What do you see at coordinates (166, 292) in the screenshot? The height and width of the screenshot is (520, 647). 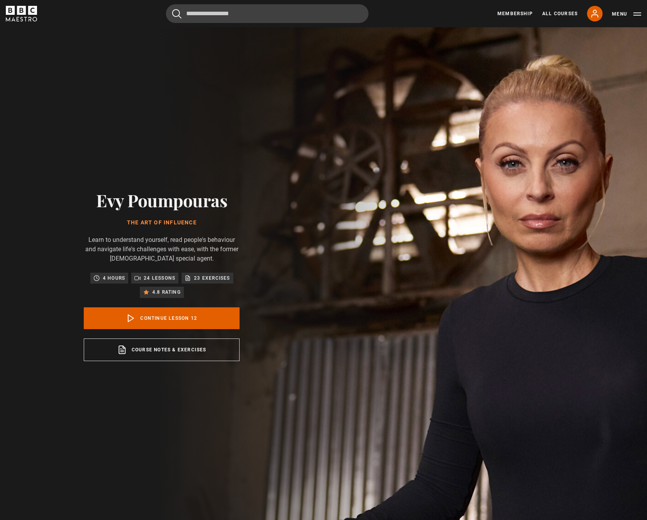 I see `p: 4.8 rating` at bounding box center [166, 292].